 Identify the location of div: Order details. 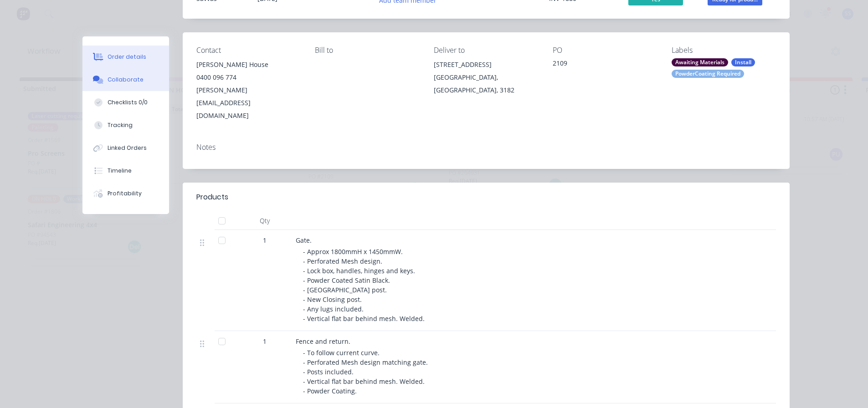
(127, 57).